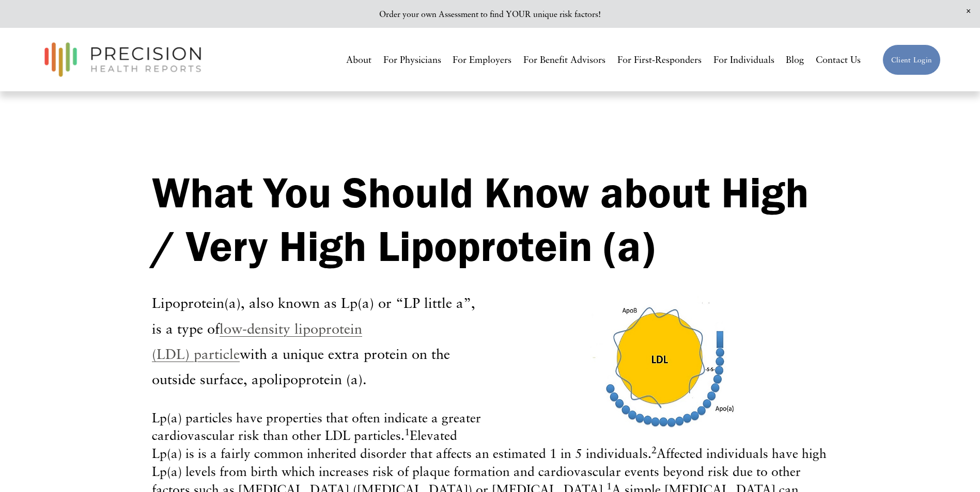  Describe the element at coordinates (412, 60) in the screenshot. I see `a: For Physicians` at that location.